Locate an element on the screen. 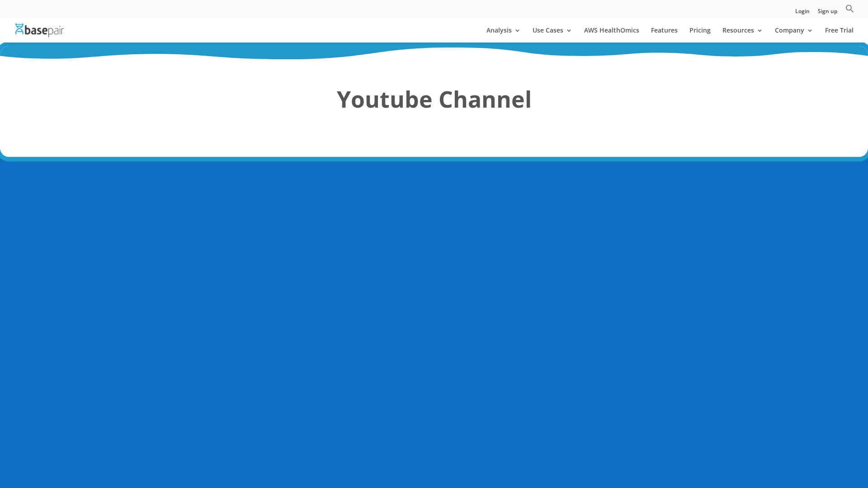 Image resolution: width=868 pixels, height=488 pixels. a: Search Icon Link is located at coordinates (850, 11).